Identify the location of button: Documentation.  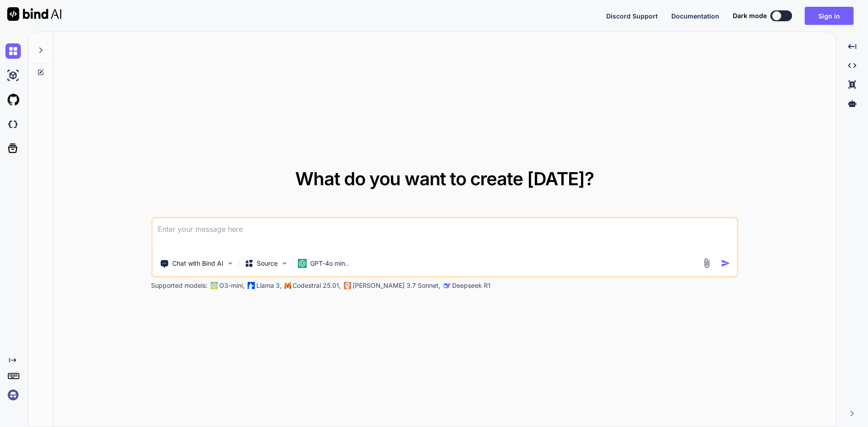
(696, 16).